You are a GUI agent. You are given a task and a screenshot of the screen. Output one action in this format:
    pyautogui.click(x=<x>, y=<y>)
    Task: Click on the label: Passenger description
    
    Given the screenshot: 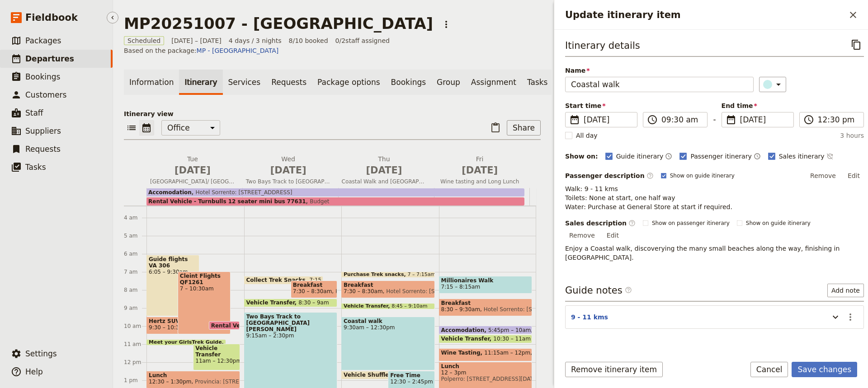 What is the action you would take?
    pyautogui.click(x=609, y=175)
    